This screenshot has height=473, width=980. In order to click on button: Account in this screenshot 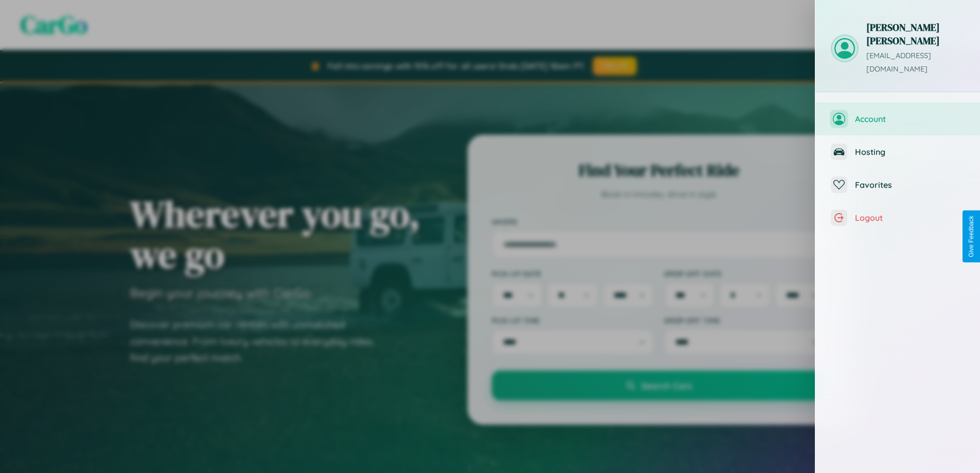, I will do `click(898, 119)`.